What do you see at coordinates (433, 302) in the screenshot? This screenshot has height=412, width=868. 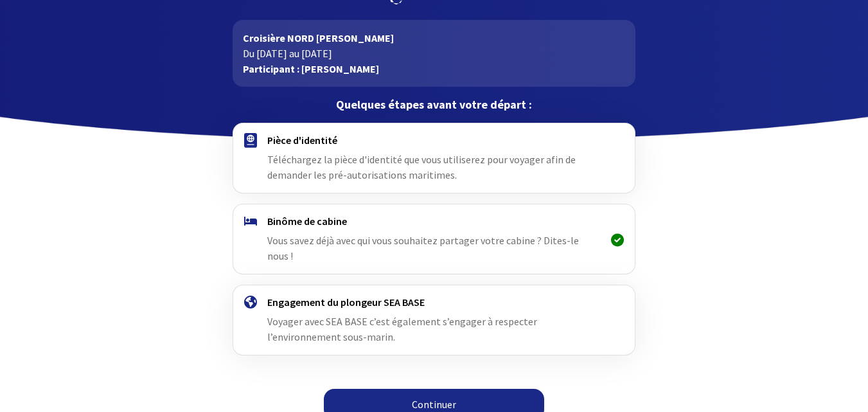 I see `h4: Engagement du plongeur SEA BASE` at bounding box center [433, 302].